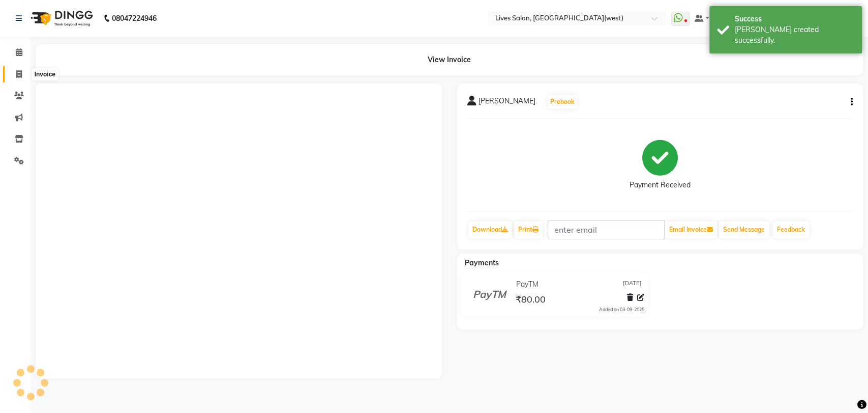 The height and width of the screenshot is (413, 868). Describe the element at coordinates (135, 19) in the screenshot. I see `b: 08047224946` at that location.